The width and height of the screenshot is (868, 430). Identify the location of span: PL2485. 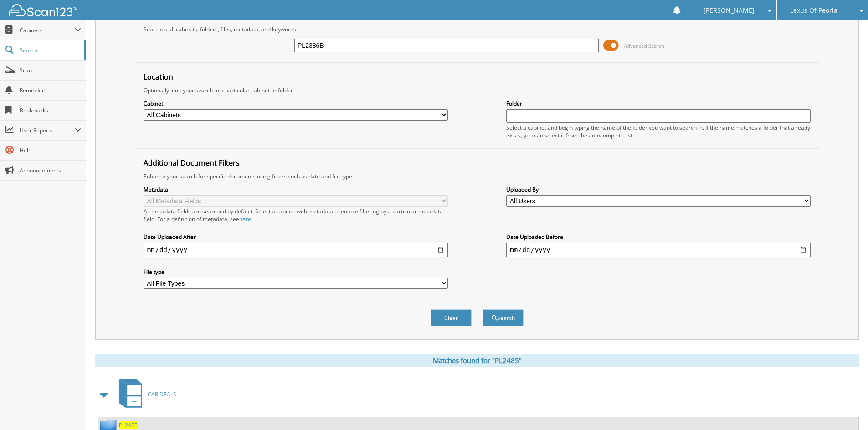
(128, 426).